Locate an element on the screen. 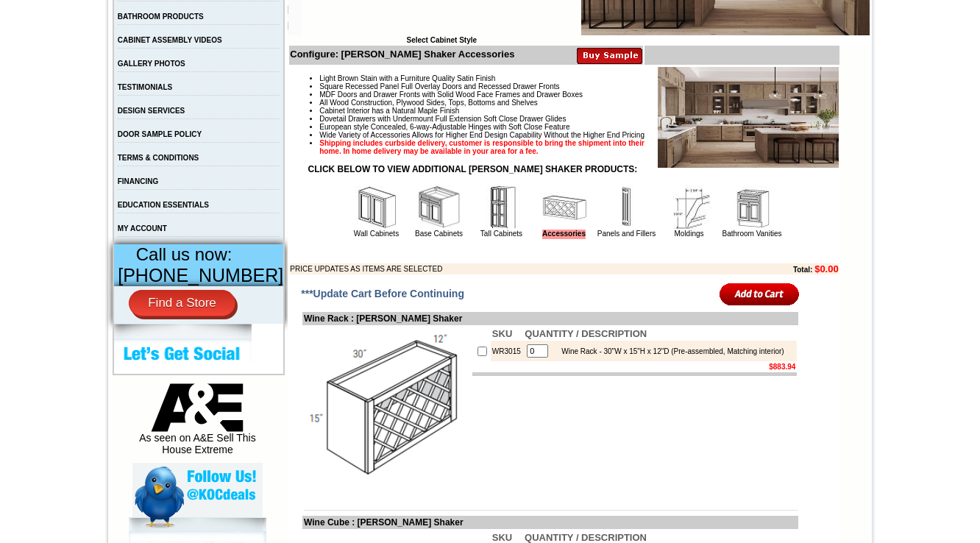 This screenshot has width=980, height=543. a: Wall Cabinets is located at coordinates (376, 233).